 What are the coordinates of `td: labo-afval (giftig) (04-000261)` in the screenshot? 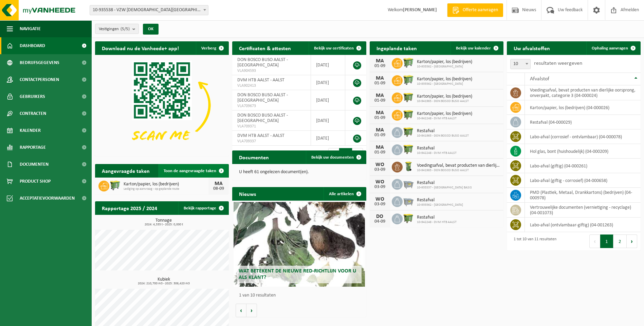 It's located at (582, 165).